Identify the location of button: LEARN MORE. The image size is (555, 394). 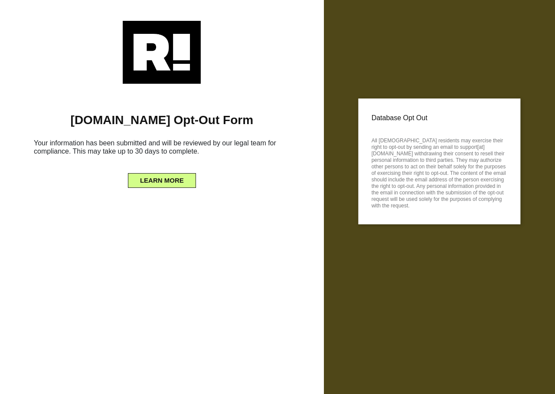
(162, 180).